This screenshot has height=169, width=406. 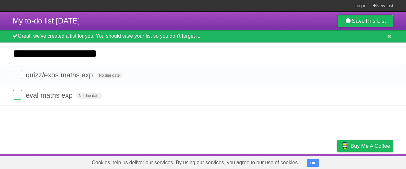 What do you see at coordinates (312, 163) in the screenshot?
I see `button: OK` at bounding box center [312, 163].